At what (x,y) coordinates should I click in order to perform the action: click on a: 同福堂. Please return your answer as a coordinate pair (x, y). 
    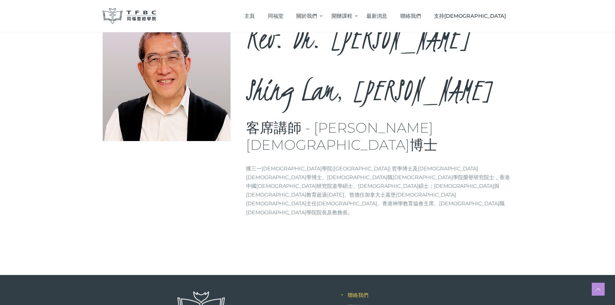
    Looking at the image, I should click on (276, 16).